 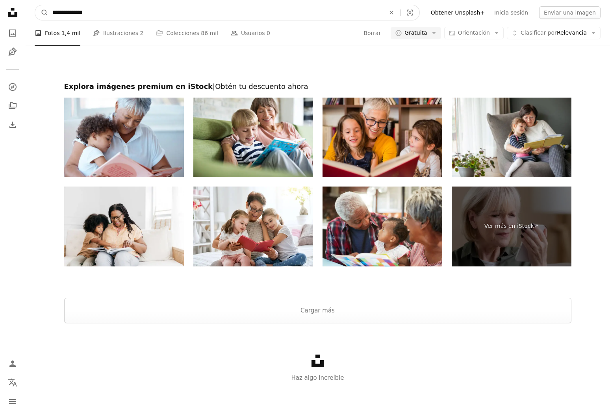 I want to click on img: abuela abrazando a su nieta pequeña, leyendo un libro, so click(x=511, y=137).